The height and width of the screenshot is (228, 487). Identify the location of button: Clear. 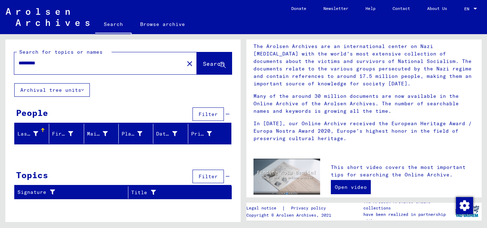
(190, 63).